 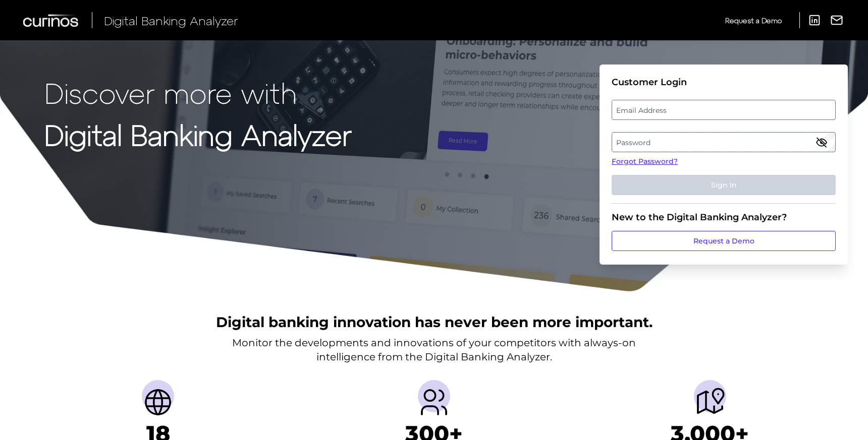 What do you see at coordinates (723, 142) in the screenshot?
I see `label: Password` at bounding box center [723, 142].